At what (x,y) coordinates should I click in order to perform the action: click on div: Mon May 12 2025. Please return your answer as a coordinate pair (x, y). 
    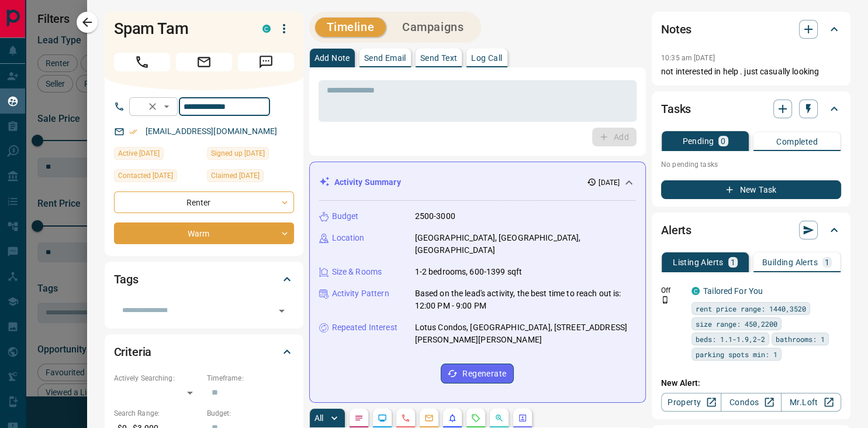
    Looking at the image, I should click on (157, 178).